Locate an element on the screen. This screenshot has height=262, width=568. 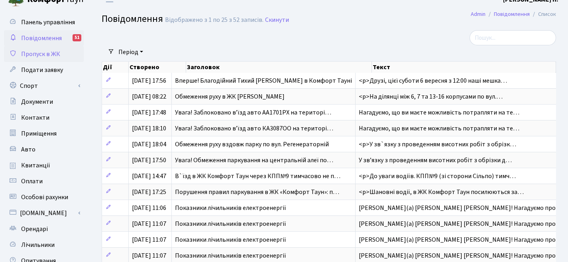
nav: breadcrumb is located at coordinates (513, 14).